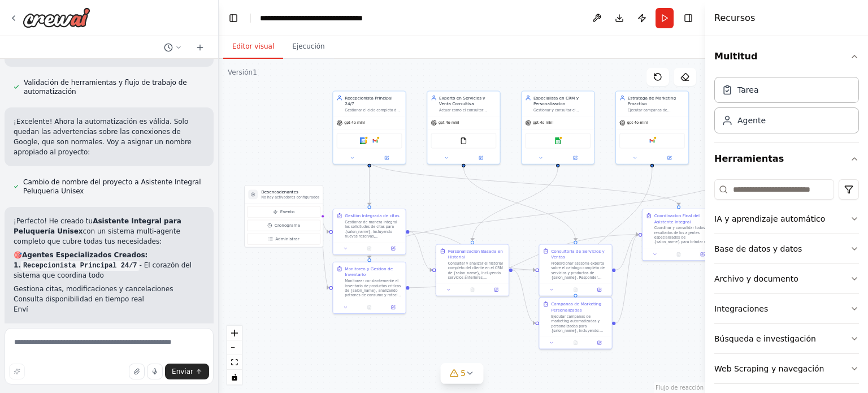 This screenshot has width=868, height=393. What do you see at coordinates (688, 18) in the screenshot?
I see `button: Ocultar la barra lateral derecha` at bounding box center [688, 18].